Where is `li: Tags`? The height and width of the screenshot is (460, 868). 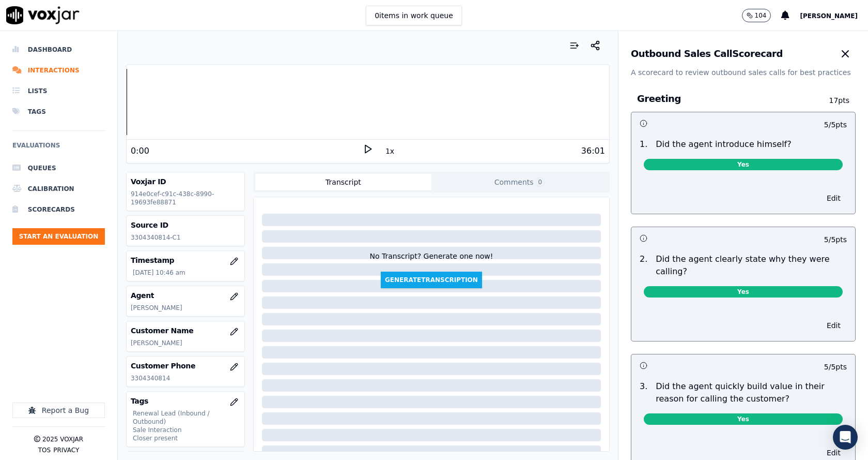 li: Tags is located at coordinates (58, 111).